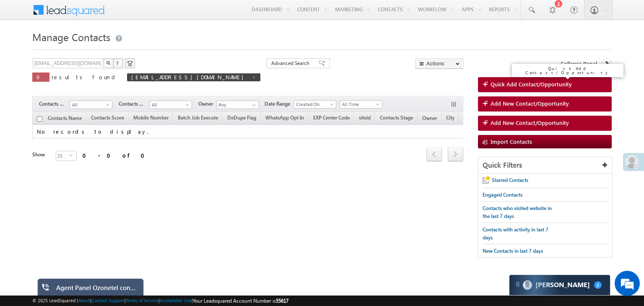 This screenshot has width=644, height=306. I want to click on a: Acceptable Use, so click(176, 300).